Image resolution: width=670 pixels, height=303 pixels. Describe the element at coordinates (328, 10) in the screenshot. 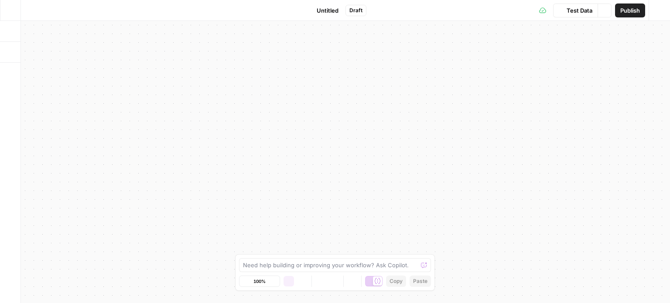

I see `span: Untitled` at that location.